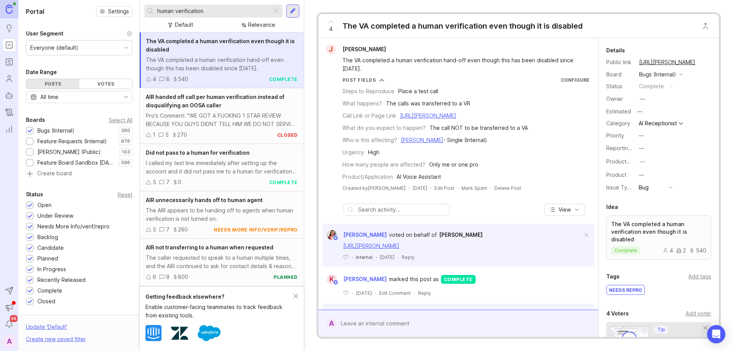 This screenshot has width=733, height=351. I want to click on div: The AIR appears to be handing off to agents when human verification is not turned on., so click(222, 215).